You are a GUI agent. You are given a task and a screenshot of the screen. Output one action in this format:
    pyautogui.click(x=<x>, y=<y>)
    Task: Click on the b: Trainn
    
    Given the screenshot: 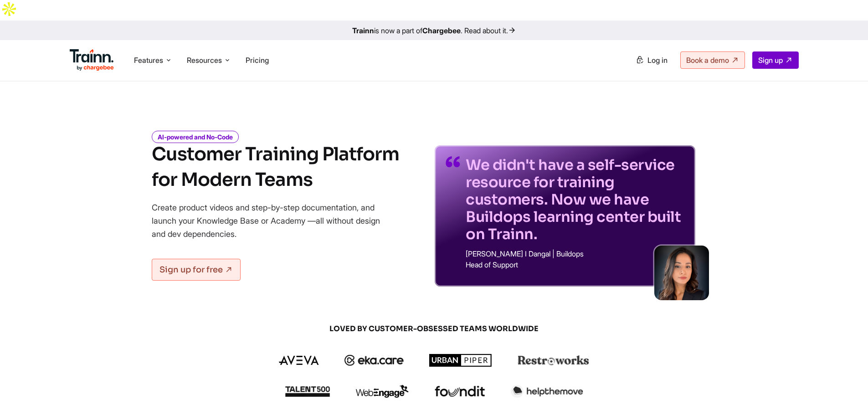 What is the action you would take?
    pyautogui.click(x=364, y=30)
    